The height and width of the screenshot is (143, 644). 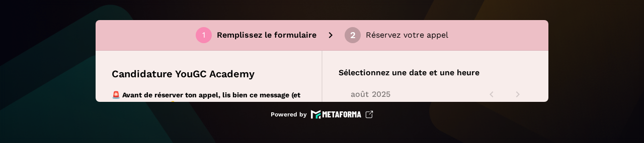 I want to click on strong: 🚨 Avant de réserver ton appel, lis bien ce message (et pense à scroller 👇), so click(x=205, y=100).